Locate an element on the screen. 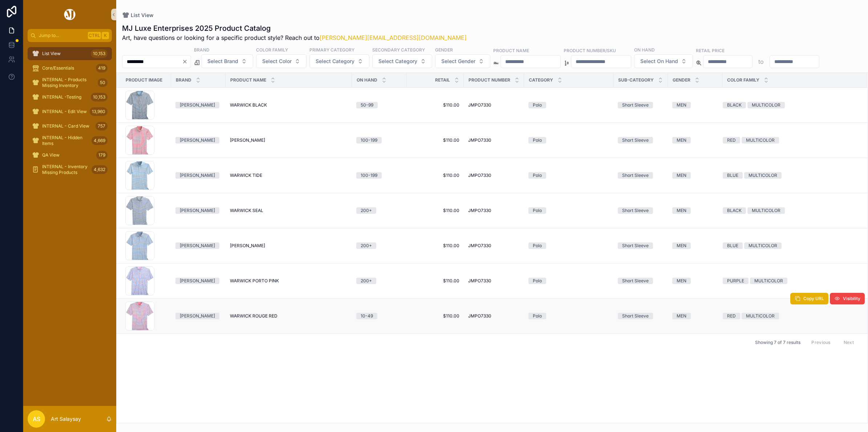 The width and height of the screenshot is (868, 432). a: 50-99 is located at coordinates (379, 105).